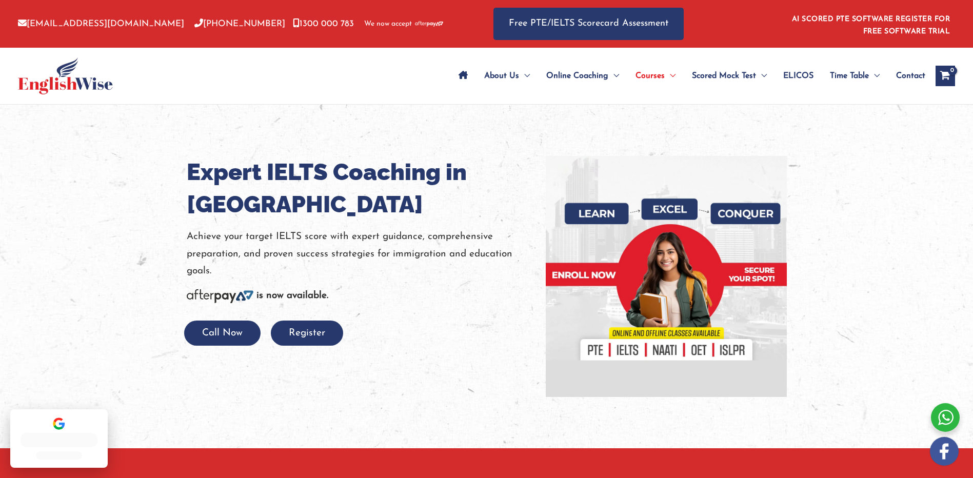 Image resolution: width=973 pixels, height=478 pixels. Describe the element at coordinates (388, 24) in the screenshot. I see `span: We now accept` at that location.